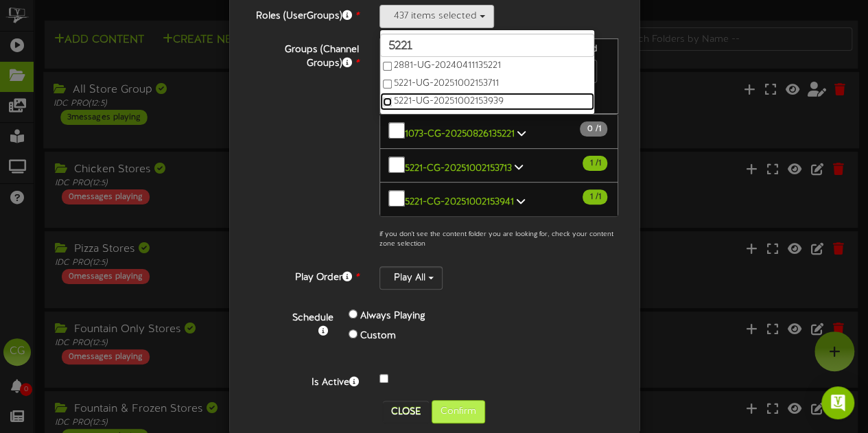 The width and height of the screenshot is (868, 433). I want to click on b: 5221-CG-20251002153941, so click(459, 201).